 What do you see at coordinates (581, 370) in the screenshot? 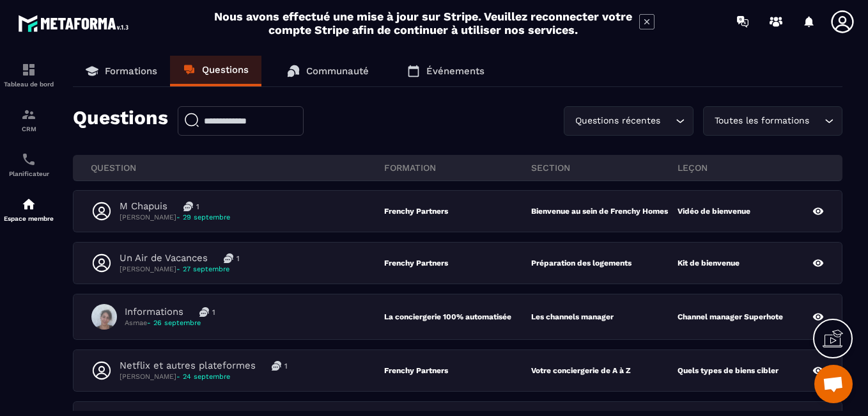
I see `p: Votre conciergerie de A à Z` at bounding box center [581, 370].